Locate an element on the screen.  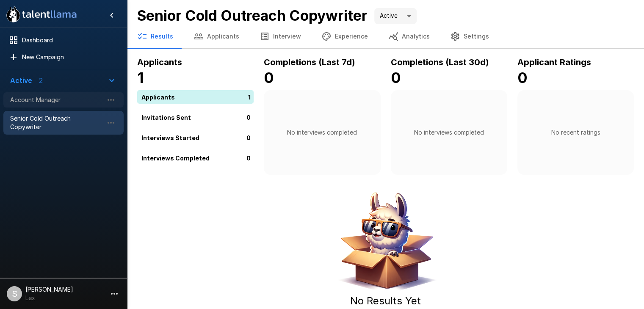
img: Animated document is located at coordinates (386, 241).